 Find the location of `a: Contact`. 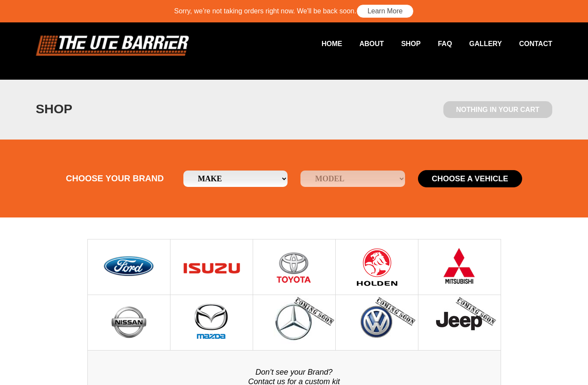

a: Contact is located at coordinates (527, 43).